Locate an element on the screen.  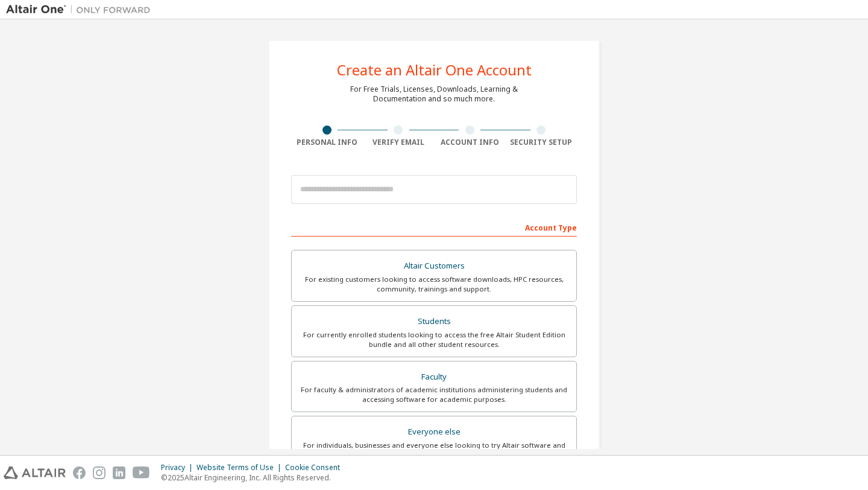
img: instagram.svg is located at coordinates (99, 472).